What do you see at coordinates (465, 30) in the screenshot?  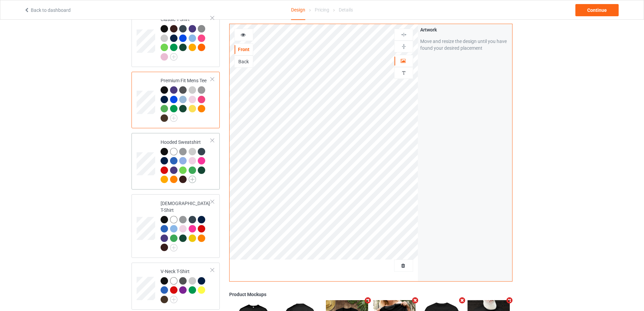 I see `div: Artwork` at bounding box center [465, 30].